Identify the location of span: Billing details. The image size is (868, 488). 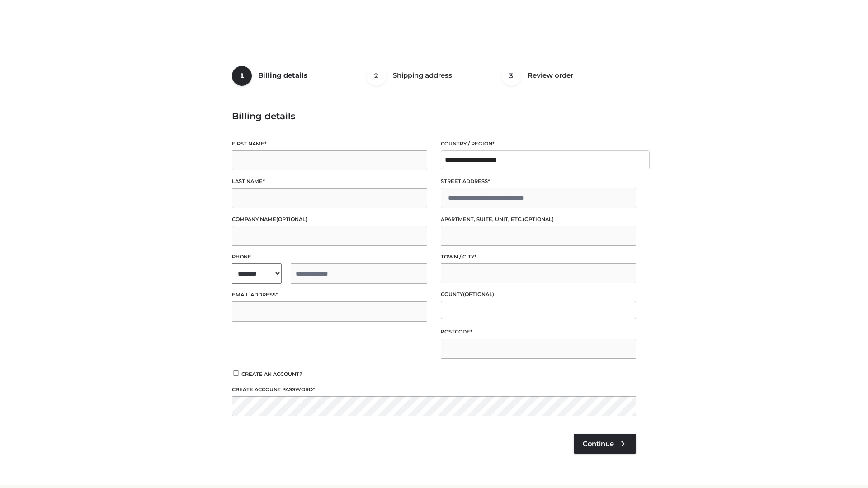
(283, 75).